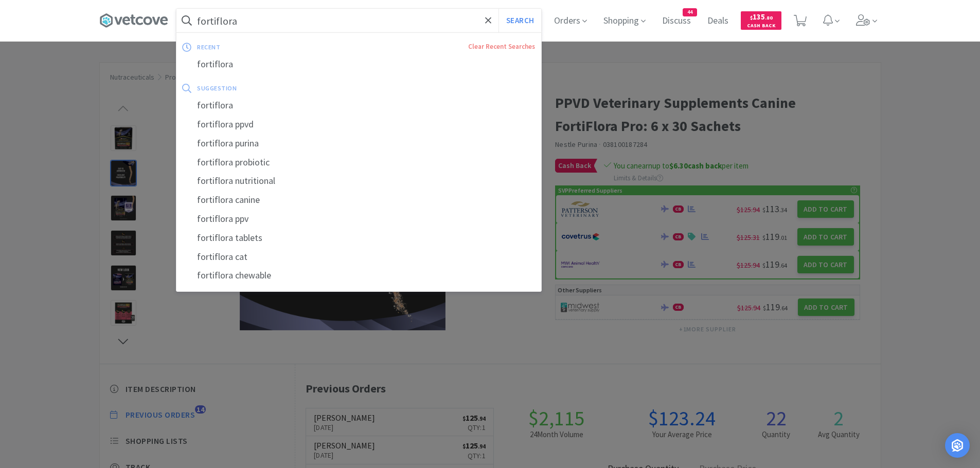 This screenshot has width=980, height=468. What do you see at coordinates (502, 46) in the screenshot?
I see `a: Clear Recent Searches` at bounding box center [502, 46].